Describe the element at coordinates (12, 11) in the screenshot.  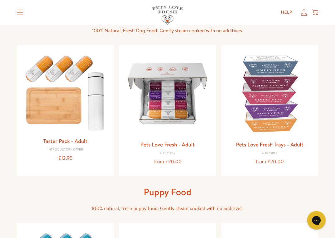
I see `button: Open gorgias live chat` at that location.